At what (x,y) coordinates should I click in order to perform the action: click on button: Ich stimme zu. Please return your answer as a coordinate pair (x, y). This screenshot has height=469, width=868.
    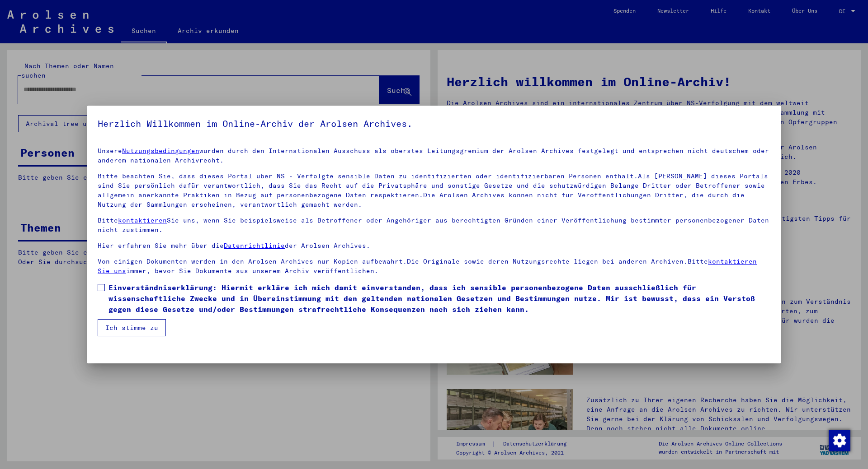
    Looking at the image, I should click on (131, 328).